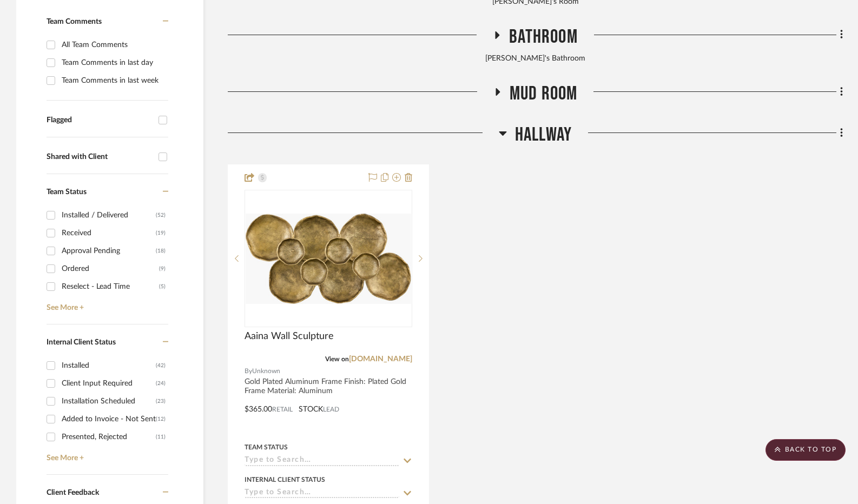  I want to click on div: (18), so click(161, 251).